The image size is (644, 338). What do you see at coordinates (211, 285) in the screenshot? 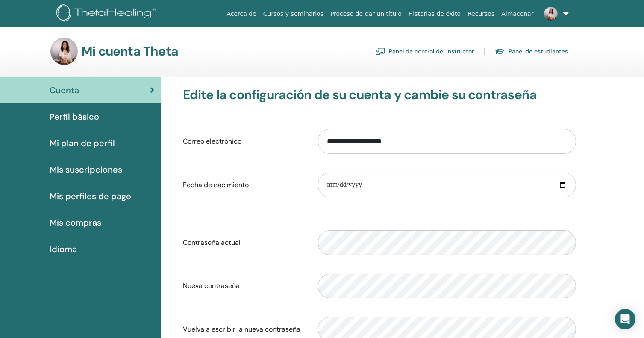
I see `font: Nueva contraseña` at bounding box center [211, 285].